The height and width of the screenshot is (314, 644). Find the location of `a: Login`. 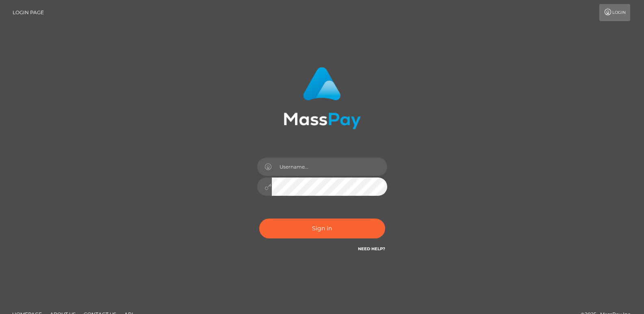

a: Login is located at coordinates (615, 13).